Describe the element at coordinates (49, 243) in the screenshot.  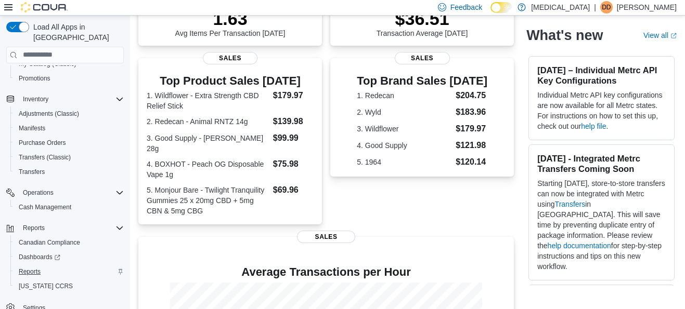
I see `a: Canadian Compliance` at that location.